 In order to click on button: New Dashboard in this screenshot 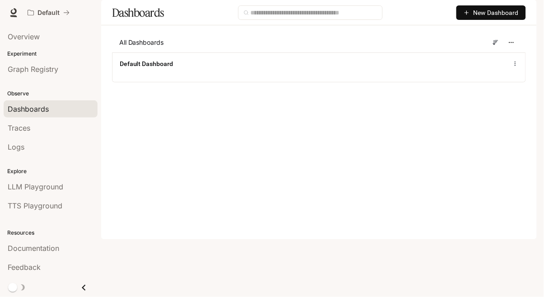, I will do `click(491, 13)`.